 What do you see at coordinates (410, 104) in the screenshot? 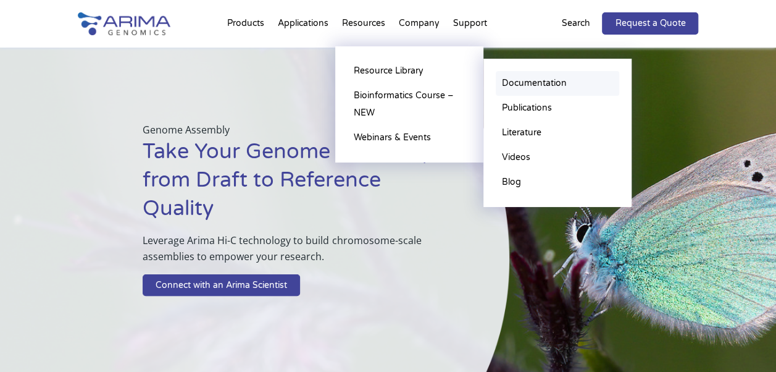
I see `a: Bioinformatics Course – NEW` at bounding box center [410, 104].